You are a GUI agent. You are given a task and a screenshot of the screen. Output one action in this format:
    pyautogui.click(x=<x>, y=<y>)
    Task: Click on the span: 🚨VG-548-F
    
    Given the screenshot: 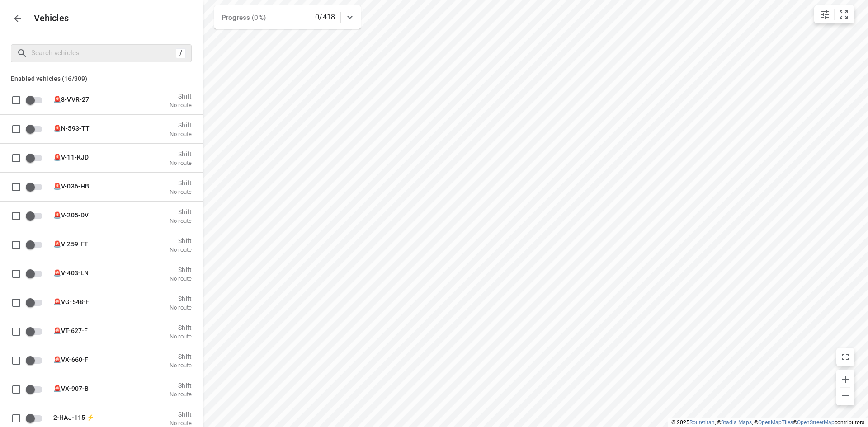 What is the action you would take?
    pyautogui.click(x=71, y=302)
    